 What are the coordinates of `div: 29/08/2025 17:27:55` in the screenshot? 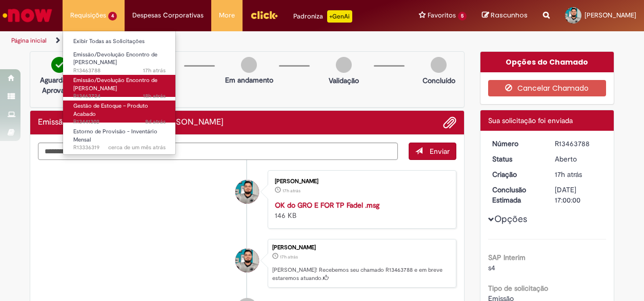 It's located at (578, 174).